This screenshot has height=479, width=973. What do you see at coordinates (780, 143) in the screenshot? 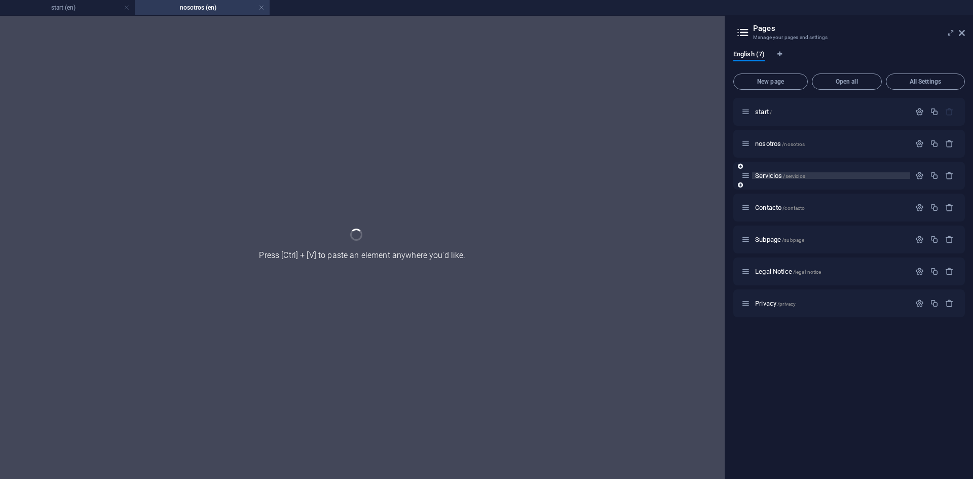
I see `span: nosotros` at bounding box center [780, 143].